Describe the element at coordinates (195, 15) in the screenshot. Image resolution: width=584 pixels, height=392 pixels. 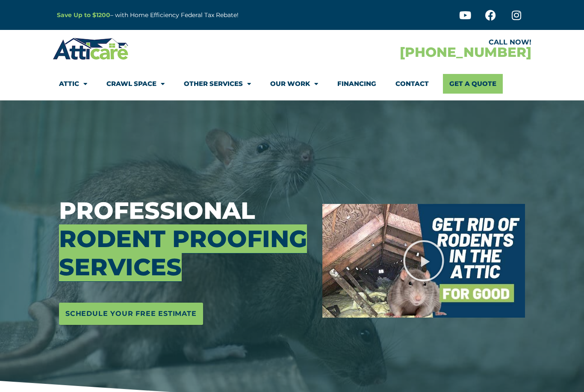
I see `p: – with Home Efficiency Federal Tax Rebate!` at that location.